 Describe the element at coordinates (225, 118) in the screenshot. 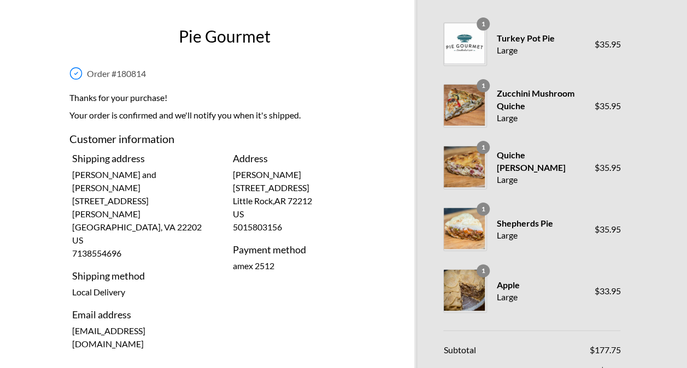

I see `p: Your order is confirmed and we'll notify you when it's shipped.` at that location.